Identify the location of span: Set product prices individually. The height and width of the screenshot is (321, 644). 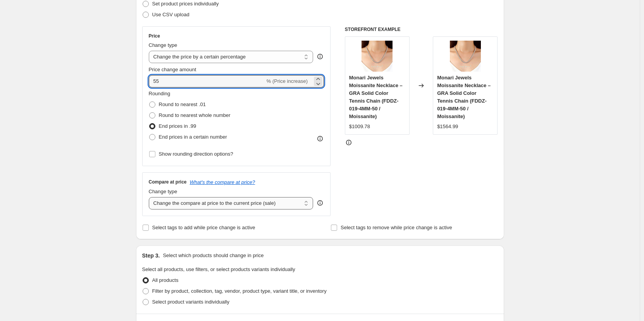
(185, 3).